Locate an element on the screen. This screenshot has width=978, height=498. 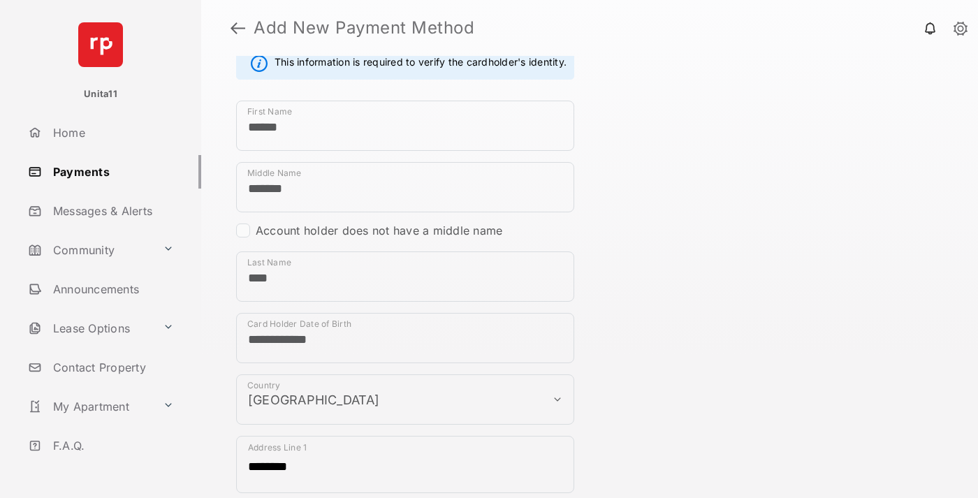
div: payment_method_screening[postal_addresses][addressLine1] is located at coordinates (405, 465).